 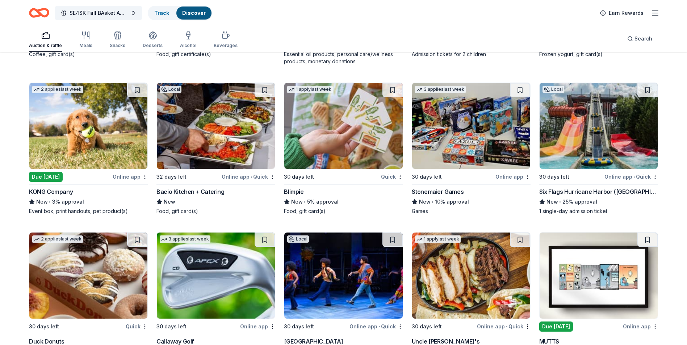 I want to click on img: Image for KONG Company, so click(x=88, y=126).